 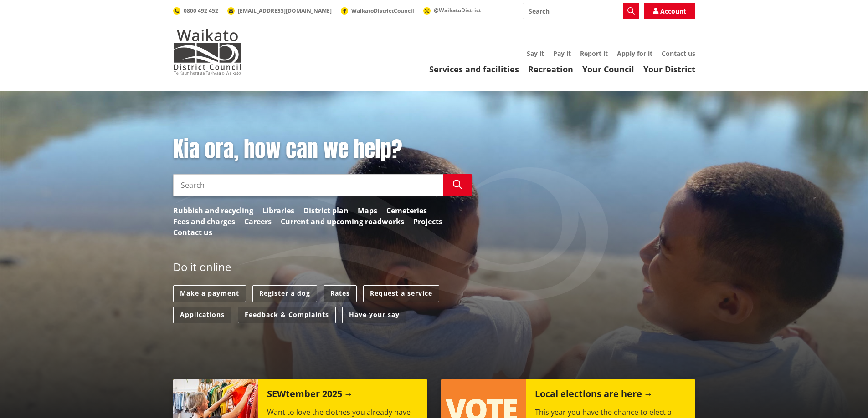 What do you see at coordinates (207, 52) in the screenshot?
I see `img: Waikato District Council - Te Kaunihera aa Takiwaa o Waikato` at bounding box center [207, 52].